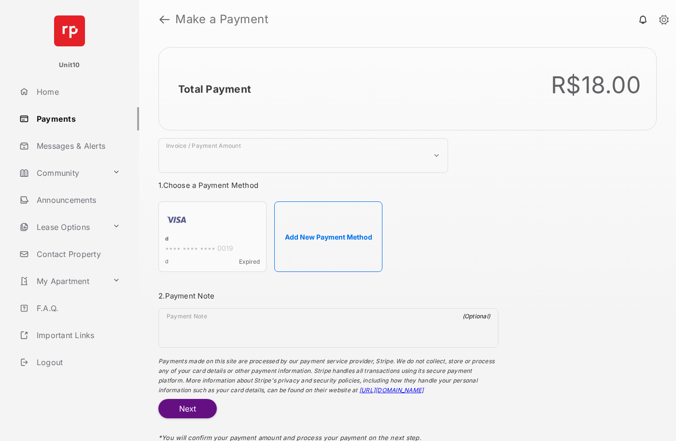 The image size is (676, 441). What do you see at coordinates (213, 240) in the screenshot?
I see `div: d` at bounding box center [213, 240].